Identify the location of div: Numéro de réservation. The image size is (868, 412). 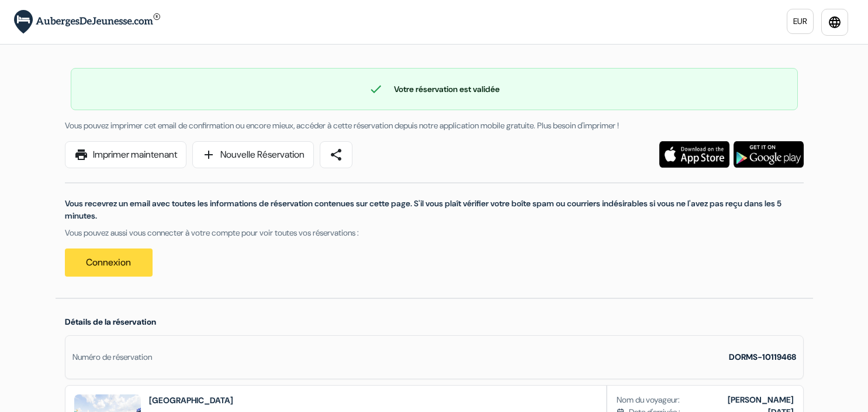
(112, 357).